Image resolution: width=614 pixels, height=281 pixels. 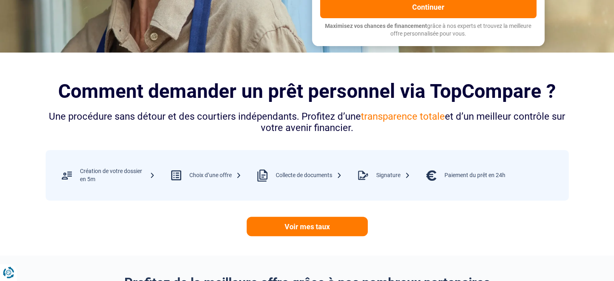 What do you see at coordinates (475, 175) in the screenshot?
I see `div: Paiement du prêt en 24h` at bounding box center [475, 175].